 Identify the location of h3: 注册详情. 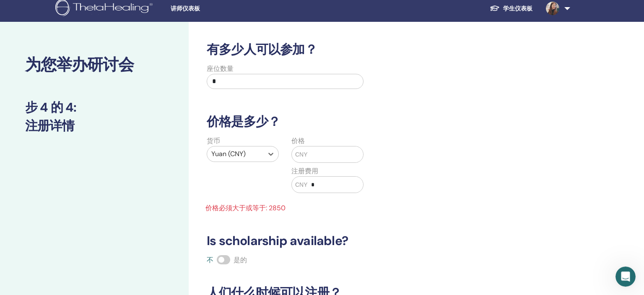
(95, 125).